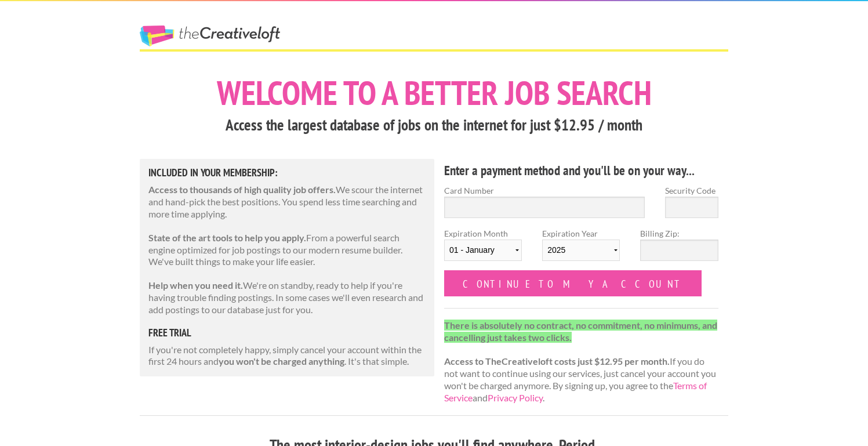  I want to click on a: Terms of Service, so click(575, 392).